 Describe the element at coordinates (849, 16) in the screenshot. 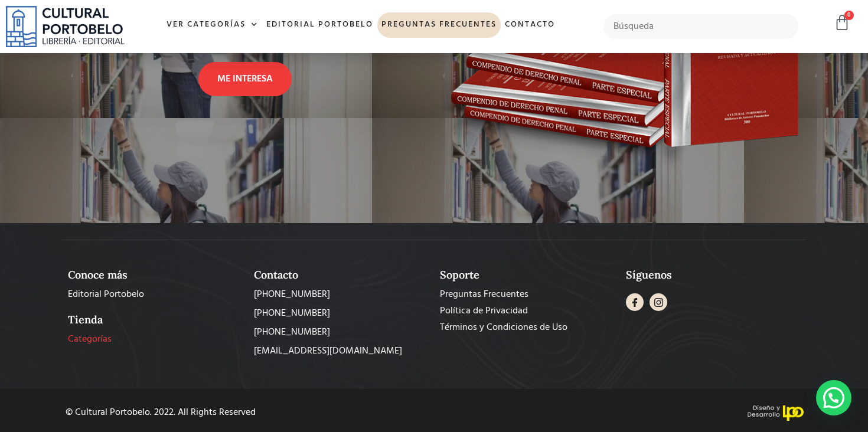

I see `span: 0` at that location.